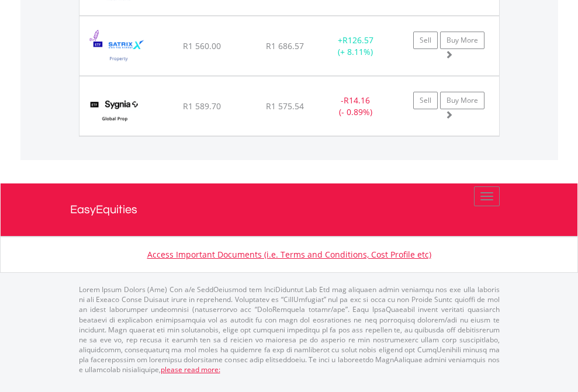  What do you see at coordinates (289, 210) in the screenshot?
I see `div: EasyEquities` at bounding box center [289, 210].